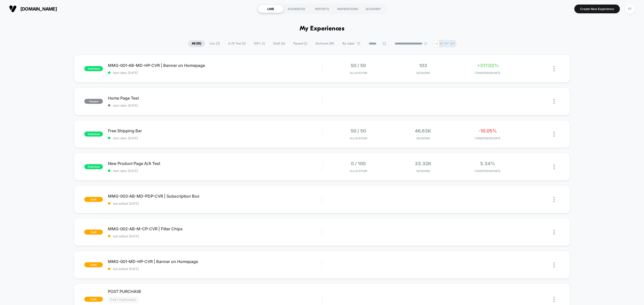 The image size is (644, 305). Describe the element at coordinates (279, 44) in the screenshot. I see `span: Draft ( 6 )` at that location.